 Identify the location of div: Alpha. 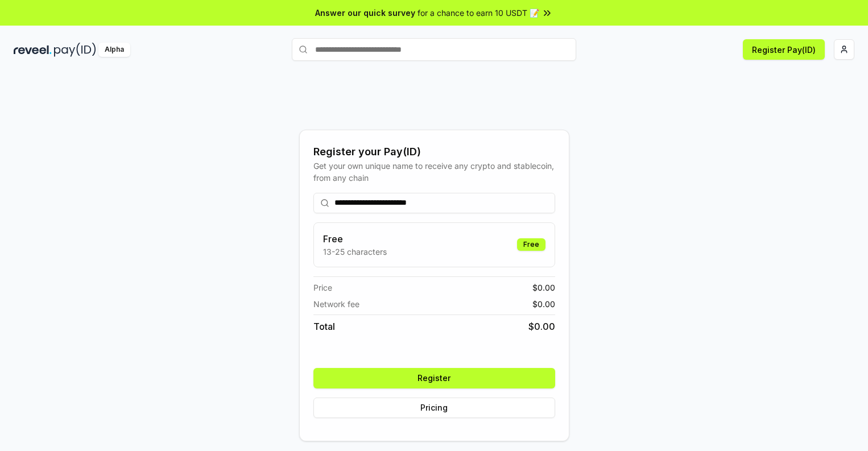
(114, 49).